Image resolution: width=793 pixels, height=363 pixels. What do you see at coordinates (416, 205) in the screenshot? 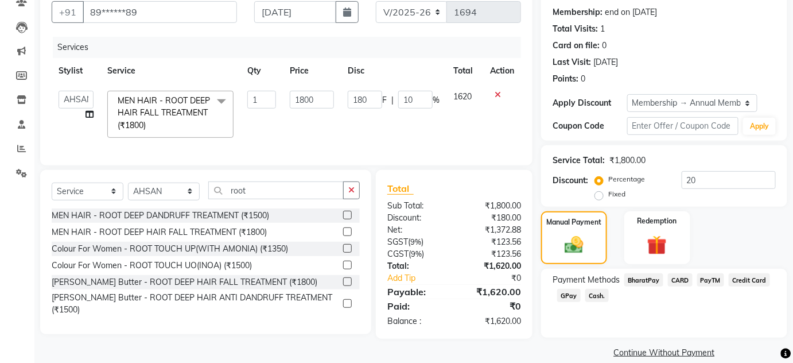
I see `div: Sub Total:` at bounding box center [416, 205].